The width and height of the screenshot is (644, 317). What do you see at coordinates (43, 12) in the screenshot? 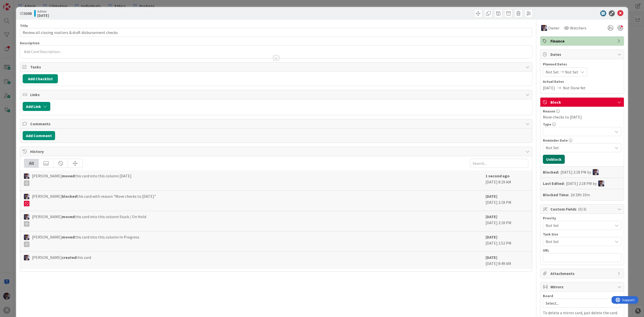
I see `span: Admin` at bounding box center [43, 12].